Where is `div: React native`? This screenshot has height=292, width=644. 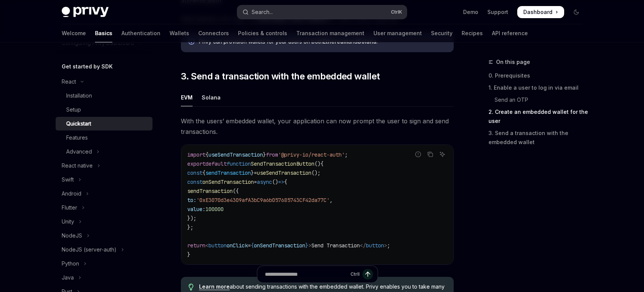
div: React native is located at coordinates (77, 165).